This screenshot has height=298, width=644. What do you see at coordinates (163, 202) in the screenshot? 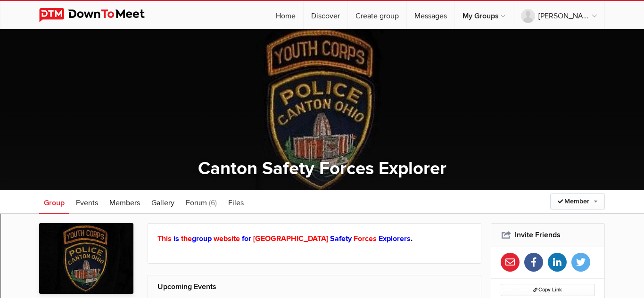
I see `a: Gallery` at bounding box center [163, 202].